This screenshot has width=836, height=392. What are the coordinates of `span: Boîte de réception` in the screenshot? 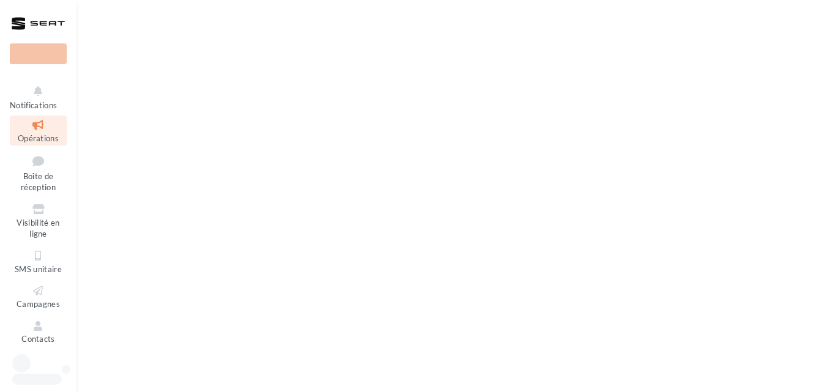 It's located at (38, 182).